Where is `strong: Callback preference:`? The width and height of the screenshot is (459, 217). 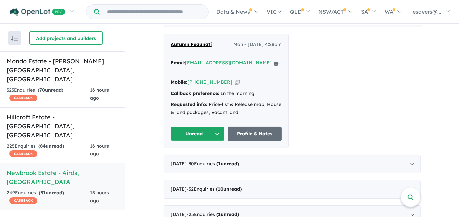 strong: Callback preference: is located at coordinates (195, 93).